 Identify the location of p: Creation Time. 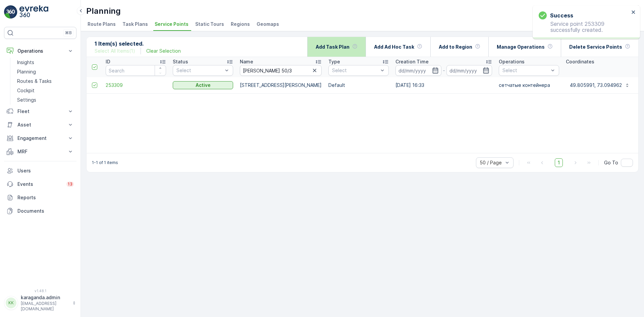
(412, 61).